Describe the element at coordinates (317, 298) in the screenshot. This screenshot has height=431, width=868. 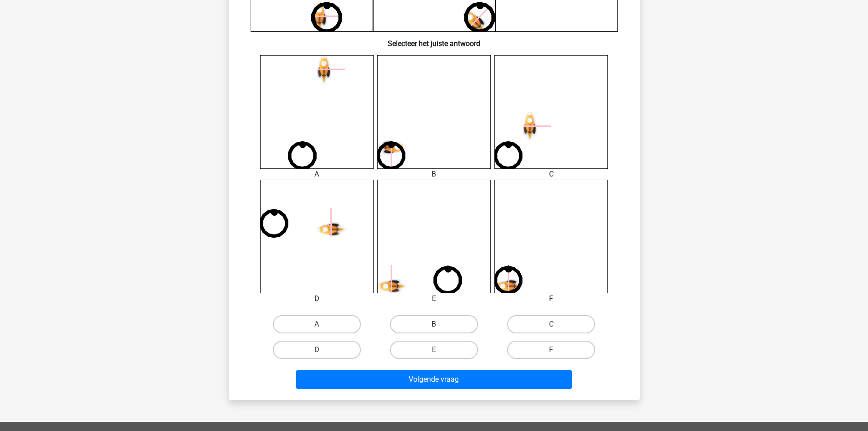
I see `div: D` at that location.